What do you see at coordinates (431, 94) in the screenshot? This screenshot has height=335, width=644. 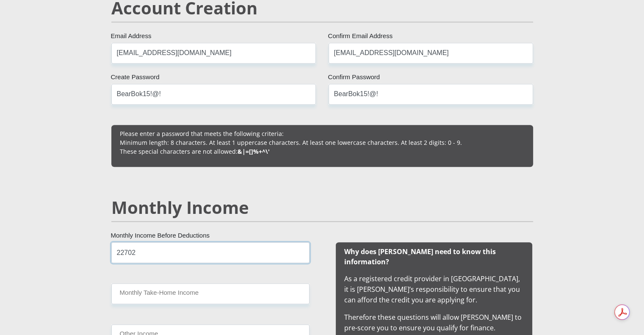 I see `input: Confirm Password` at bounding box center [431, 94].